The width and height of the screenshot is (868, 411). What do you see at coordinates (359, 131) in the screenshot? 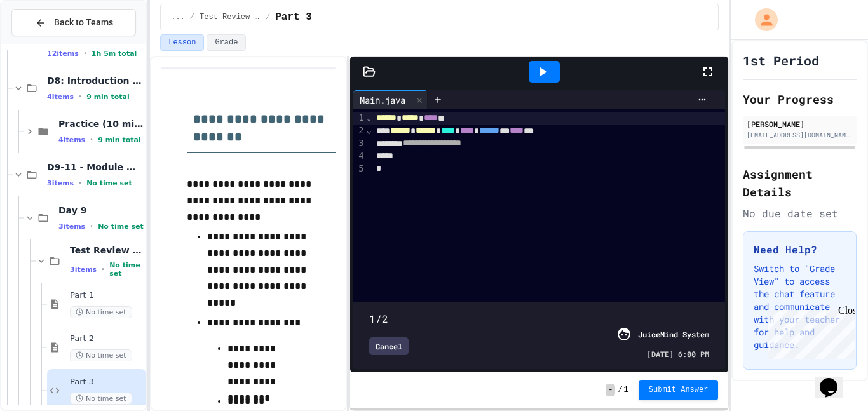
I see `div: 2` at bounding box center [359, 131].